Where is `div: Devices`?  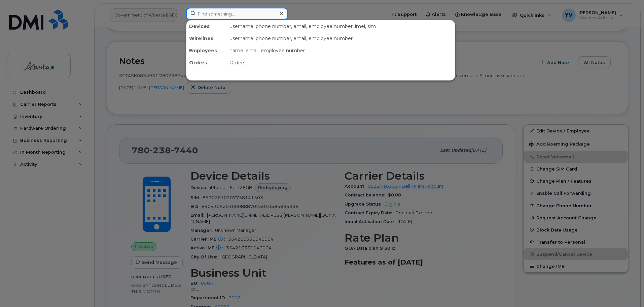
div: Devices is located at coordinates (207, 26).